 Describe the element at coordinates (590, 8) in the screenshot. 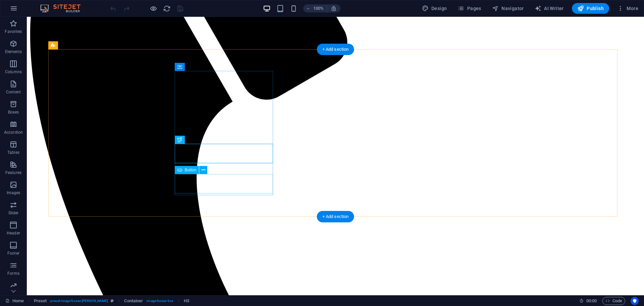

I see `button: Publish` at that location.